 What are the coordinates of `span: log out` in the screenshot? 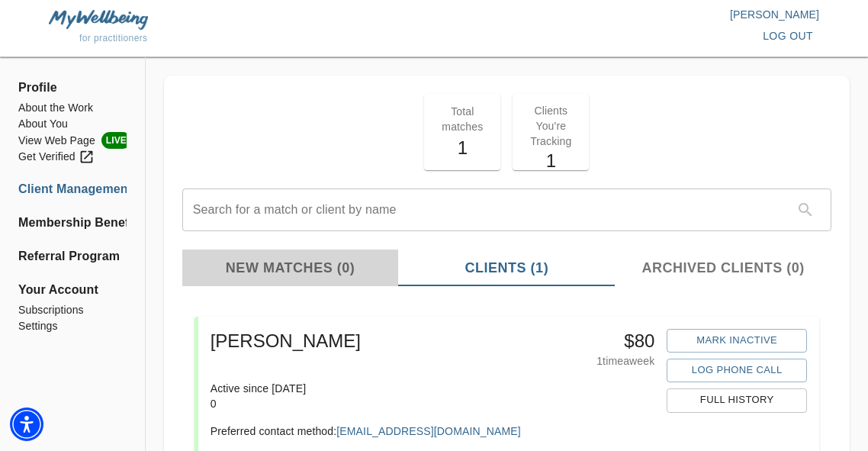 It's located at (787, 36).